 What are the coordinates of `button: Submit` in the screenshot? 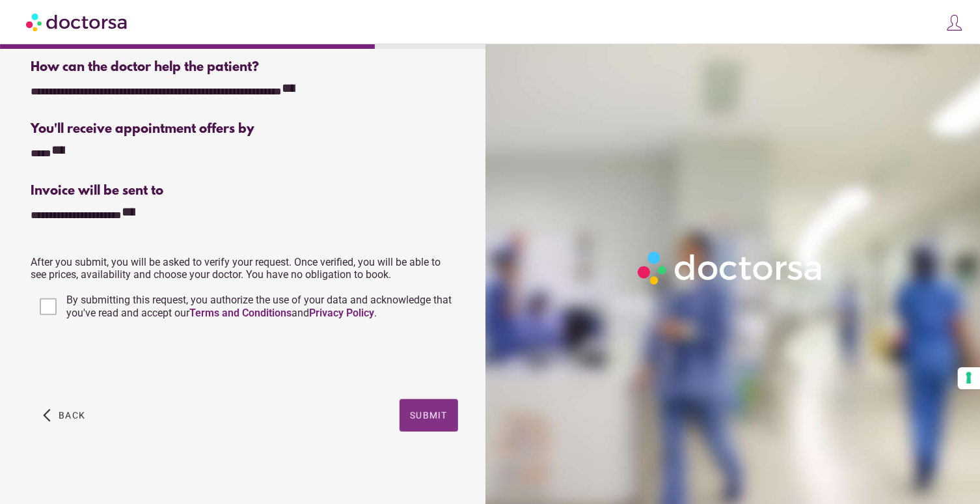 It's located at (429, 416).